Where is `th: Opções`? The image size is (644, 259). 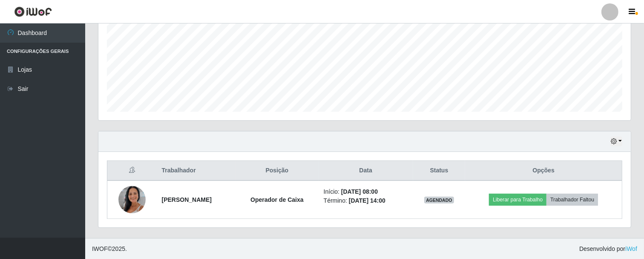
th: Opções is located at coordinates (543, 170).